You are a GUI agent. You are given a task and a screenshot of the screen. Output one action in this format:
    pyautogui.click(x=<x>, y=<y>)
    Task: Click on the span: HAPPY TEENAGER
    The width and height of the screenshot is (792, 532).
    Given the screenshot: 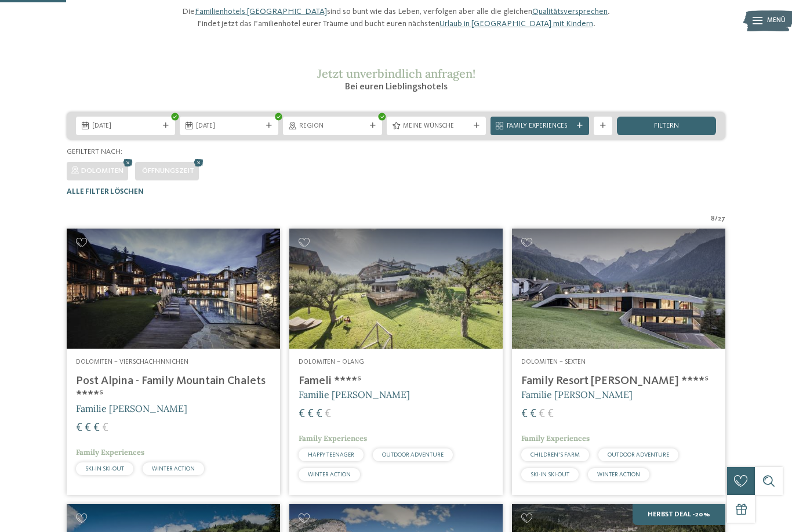 What is the action you would take?
    pyautogui.click(x=331, y=455)
    